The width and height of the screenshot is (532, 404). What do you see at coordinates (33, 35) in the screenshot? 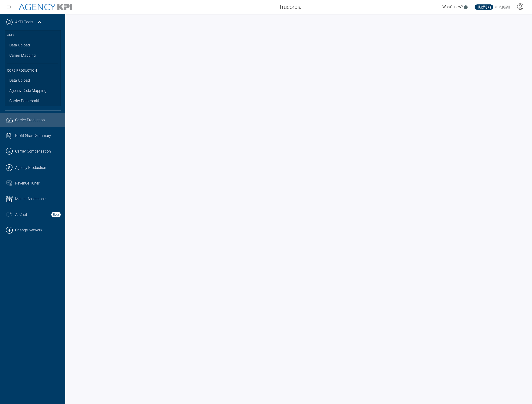
I see `h3: AMS` at bounding box center [33, 35].